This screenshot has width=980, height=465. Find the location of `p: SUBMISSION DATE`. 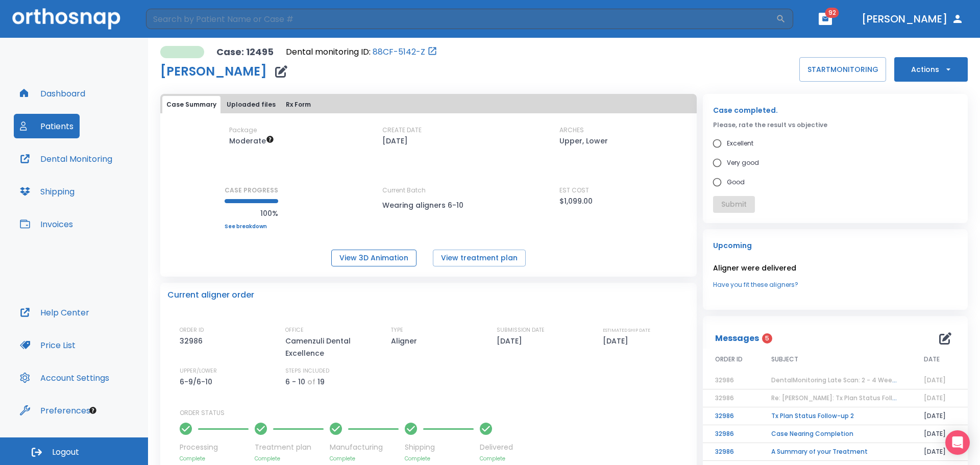

p: SUBMISSION DATE is located at coordinates (520, 330).